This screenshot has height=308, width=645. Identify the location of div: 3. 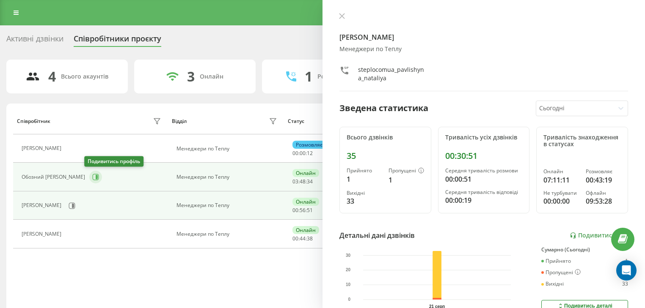
(191, 77).